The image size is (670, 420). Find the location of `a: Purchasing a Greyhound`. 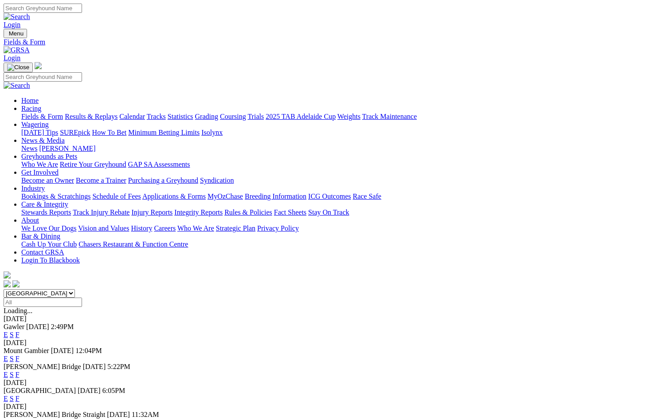

a: Purchasing a Greyhound is located at coordinates (163, 180).